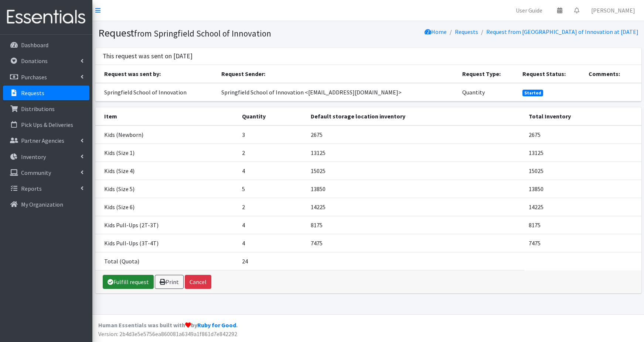  What do you see at coordinates (217, 325) in the screenshot?
I see `a: Ruby for Good` at bounding box center [217, 325].